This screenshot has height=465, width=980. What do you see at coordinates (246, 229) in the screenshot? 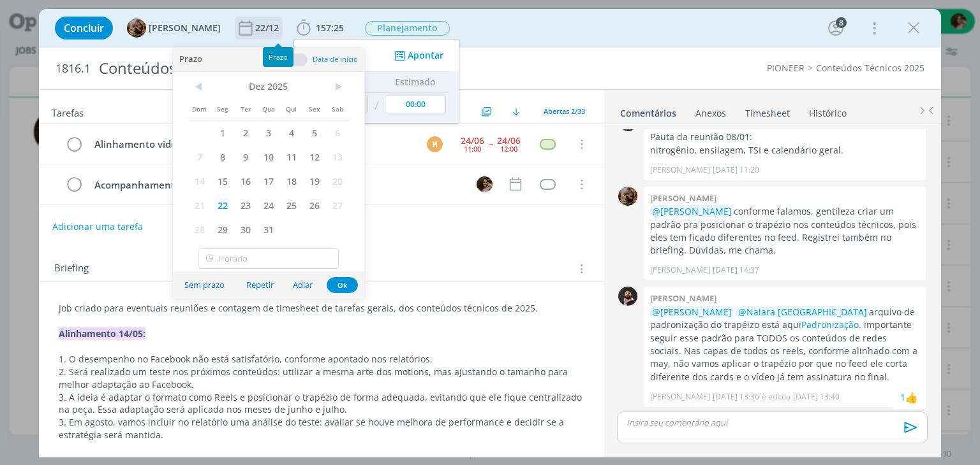
I see `span: 30` at bounding box center [246, 229].